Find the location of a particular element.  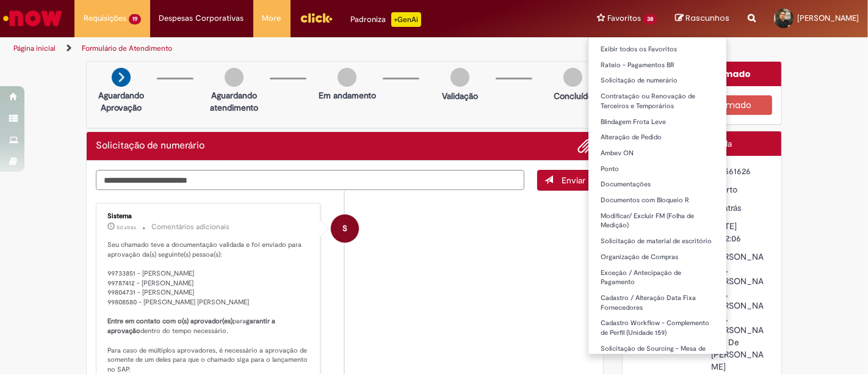

textarea: Digite sua mensagem aqui... is located at coordinates (310, 180).